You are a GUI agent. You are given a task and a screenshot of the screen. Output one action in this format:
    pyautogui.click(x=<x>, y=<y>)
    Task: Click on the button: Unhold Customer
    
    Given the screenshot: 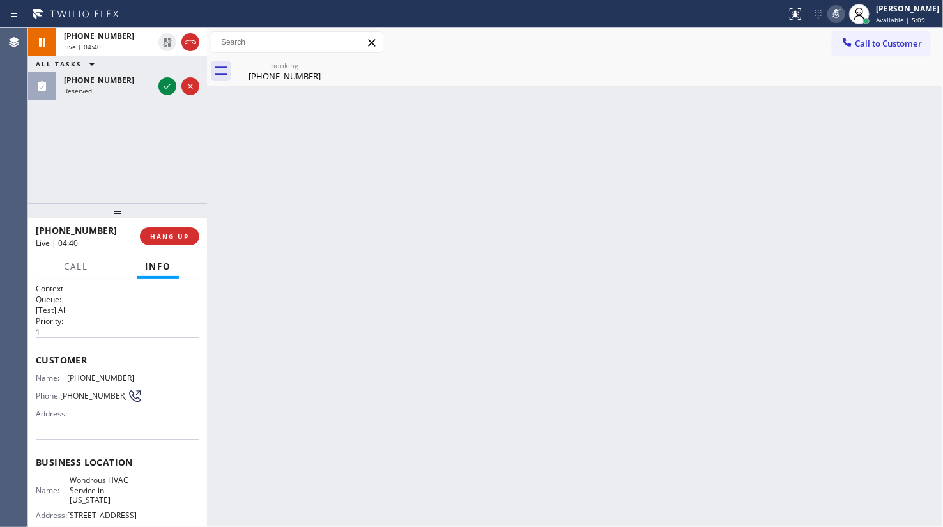 What is the action you would take?
    pyautogui.click(x=167, y=42)
    